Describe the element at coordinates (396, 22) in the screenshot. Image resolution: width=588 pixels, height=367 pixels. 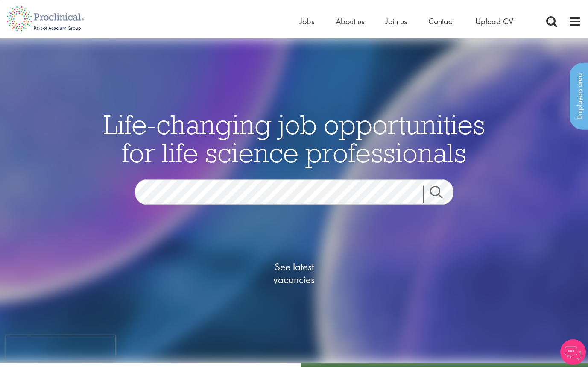
I see `span: Join us` at that location.